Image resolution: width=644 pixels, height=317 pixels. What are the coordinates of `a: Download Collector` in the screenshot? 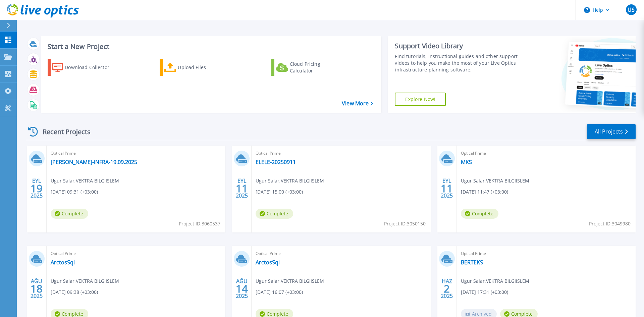 It's located at (85, 67).